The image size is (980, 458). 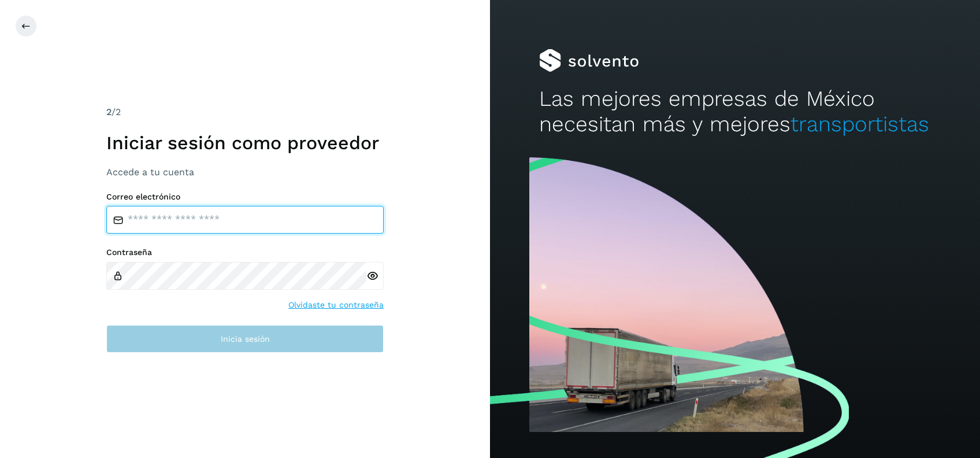 What do you see at coordinates (245, 143) in the screenshot?
I see `h1: Iniciar sesión como proveedor` at bounding box center [245, 143].